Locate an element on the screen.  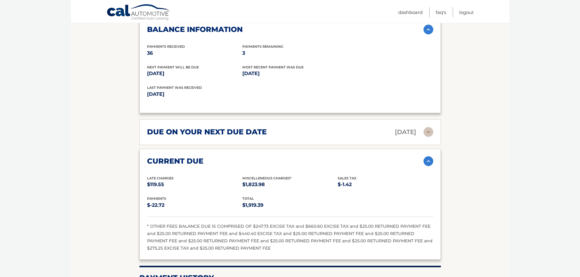
p: $-1.42 is located at coordinates (385, 185).